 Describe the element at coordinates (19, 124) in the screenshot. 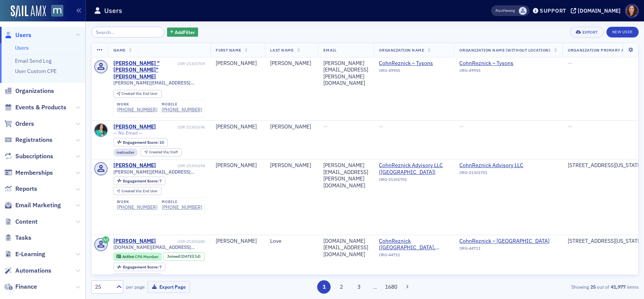

I see `a: Orders` at that location.